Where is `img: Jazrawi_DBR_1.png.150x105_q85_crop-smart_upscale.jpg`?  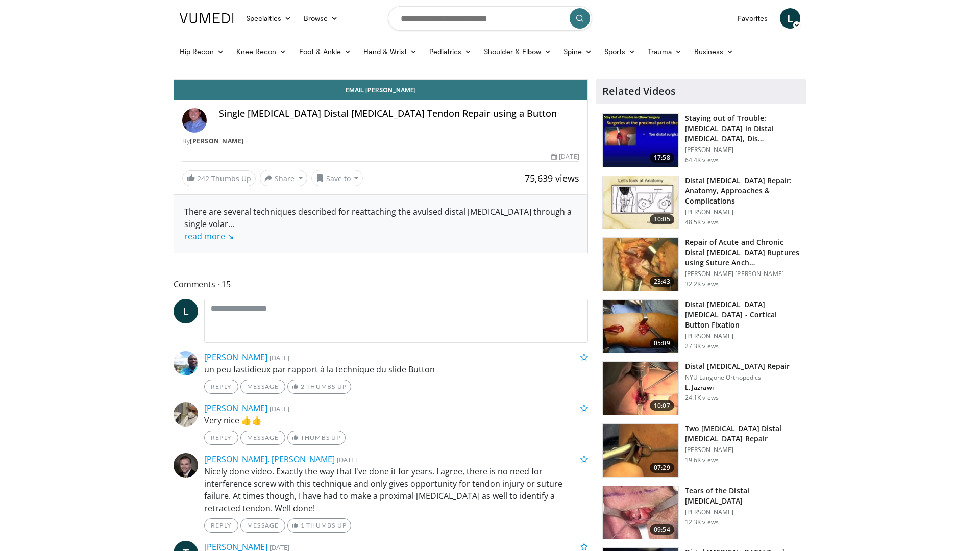 img: Jazrawi_DBR_1.png.150x105_q85_crop-smart_upscale.jpg is located at coordinates (640, 388).